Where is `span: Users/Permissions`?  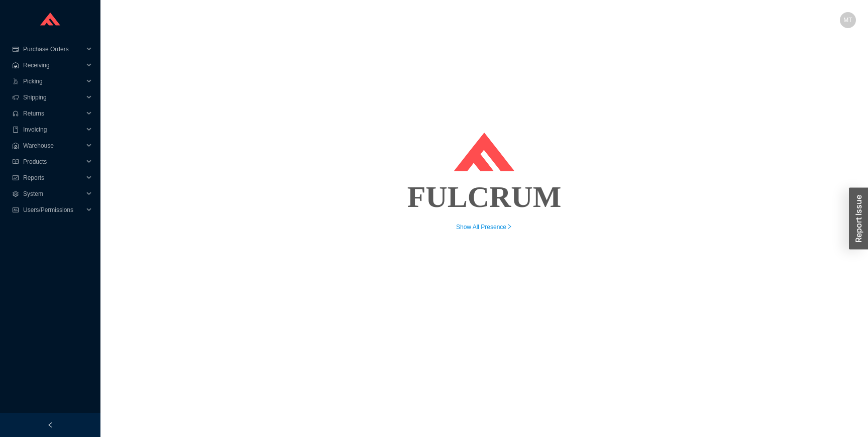 span: Users/Permissions is located at coordinates (53, 210).